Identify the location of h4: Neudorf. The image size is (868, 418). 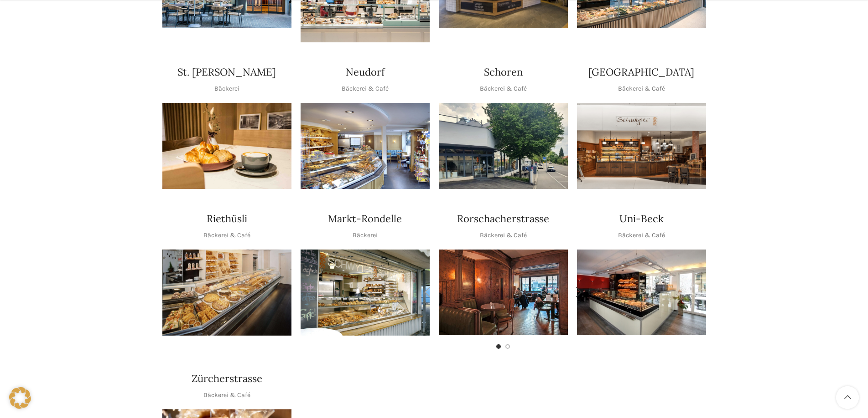
(365, 72).